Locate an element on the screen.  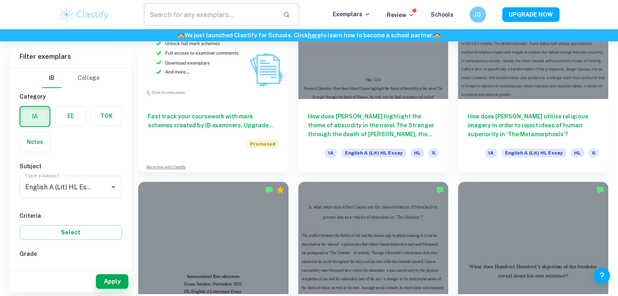
a: Clastify logo is located at coordinates (84, 15).